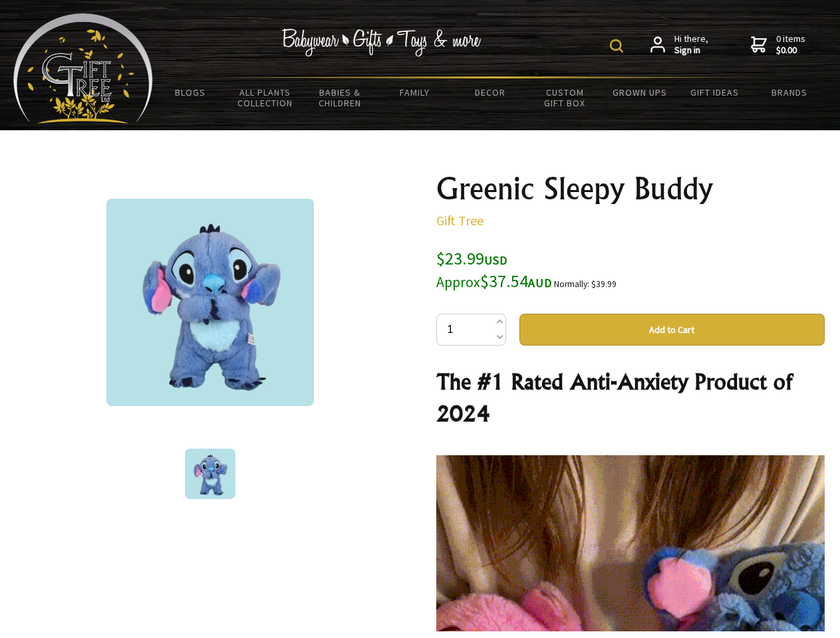 The width and height of the screenshot is (840, 638). Describe the element at coordinates (789, 92) in the screenshot. I see `a: Brands` at that location.